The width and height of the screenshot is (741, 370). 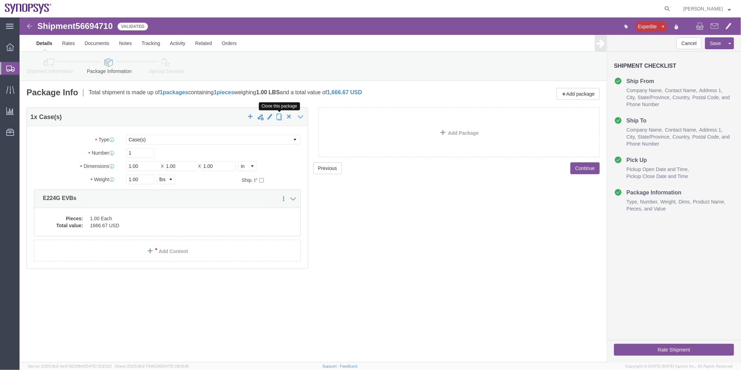 What do you see at coordinates (152, 366) in the screenshot?
I see `span: Client: 2025.18.0-7346316` at bounding box center [152, 366].